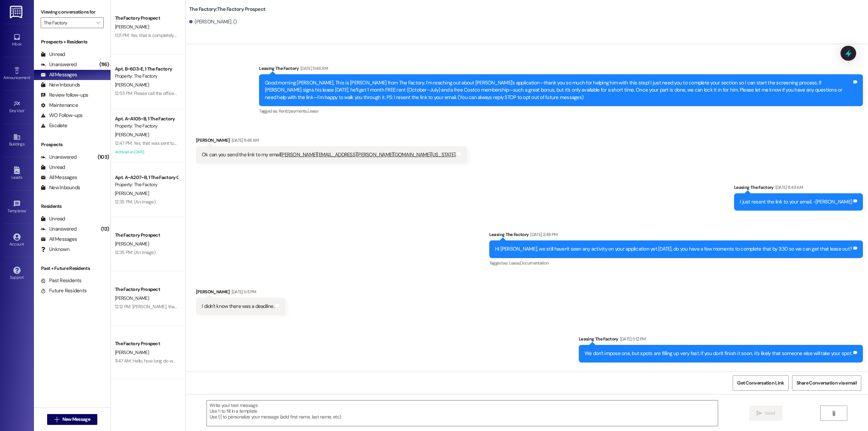 The image size is (868, 431). I want to click on span: Lease, so click(313, 111).